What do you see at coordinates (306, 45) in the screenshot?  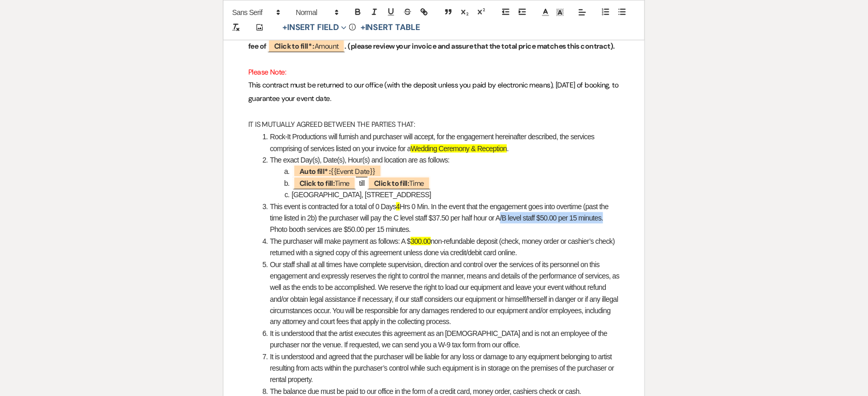 I see `span: Amount` at bounding box center [306, 45].